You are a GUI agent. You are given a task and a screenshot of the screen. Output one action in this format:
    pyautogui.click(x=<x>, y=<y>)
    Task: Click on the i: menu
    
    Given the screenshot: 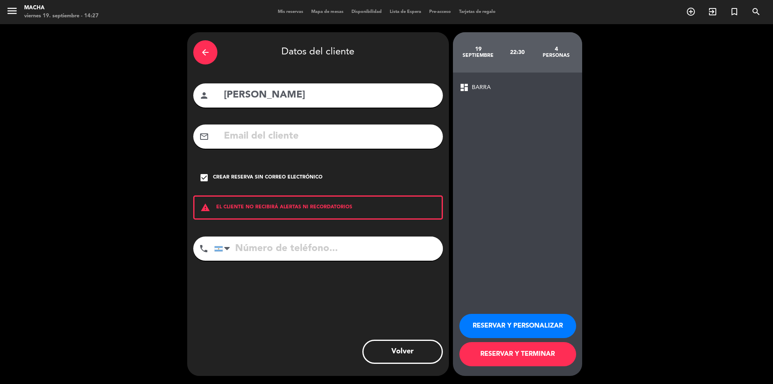 What is the action you would take?
    pyautogui.click(x=12, y=11)
    